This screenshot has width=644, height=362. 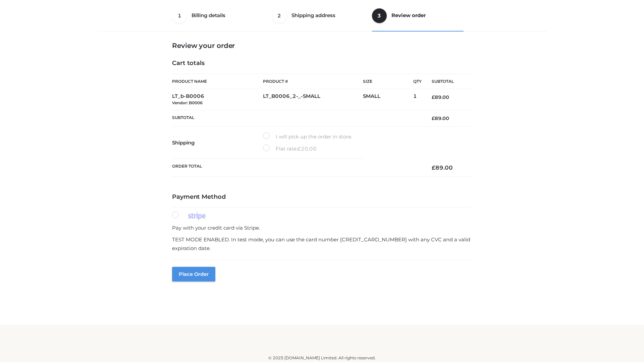 I want to click on label: I will pick up the order in store., so click(x=308, y=137).